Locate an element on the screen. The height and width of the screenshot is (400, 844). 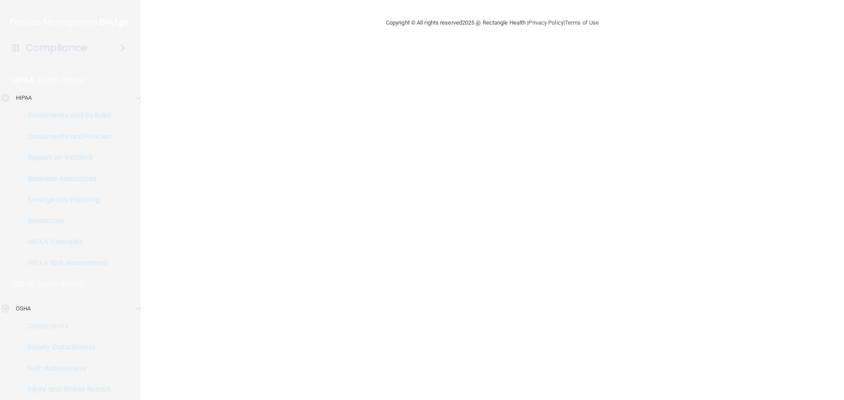
p: Report an Incident is located at coordinates (65, 158).